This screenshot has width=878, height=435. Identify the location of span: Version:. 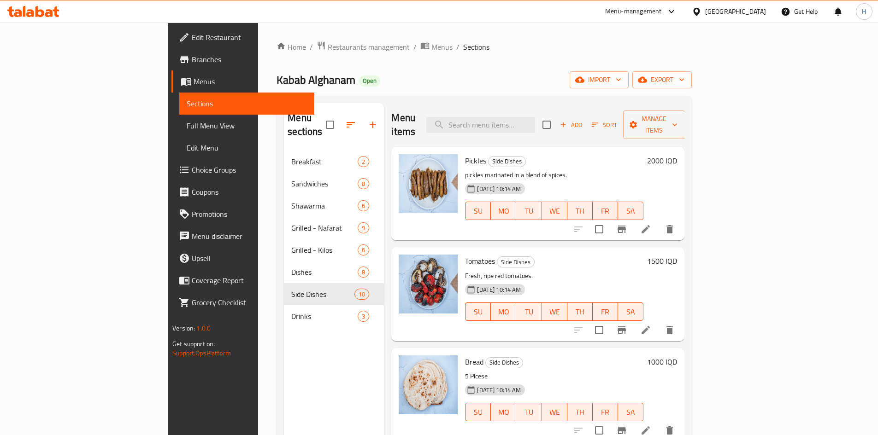
(183, 329).